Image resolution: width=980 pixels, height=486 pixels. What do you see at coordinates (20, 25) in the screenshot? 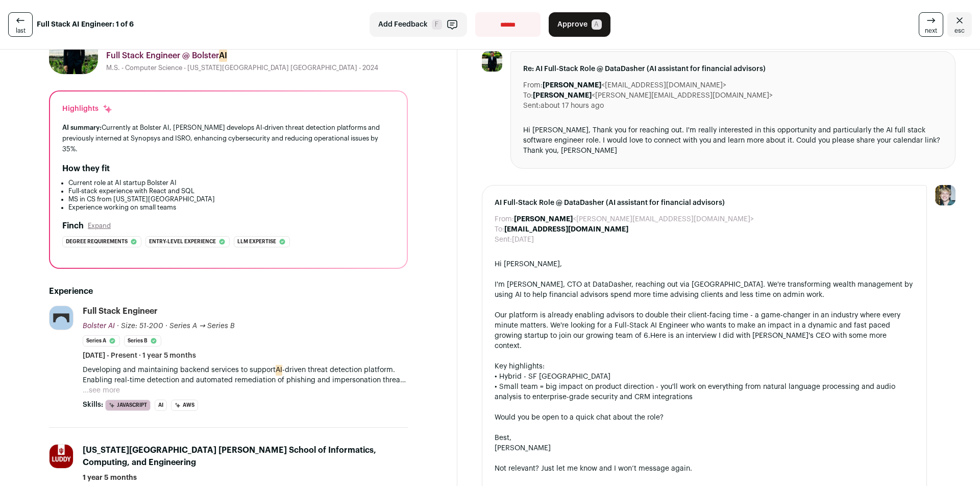
I see `a: last` at bounding box center [20, 25].